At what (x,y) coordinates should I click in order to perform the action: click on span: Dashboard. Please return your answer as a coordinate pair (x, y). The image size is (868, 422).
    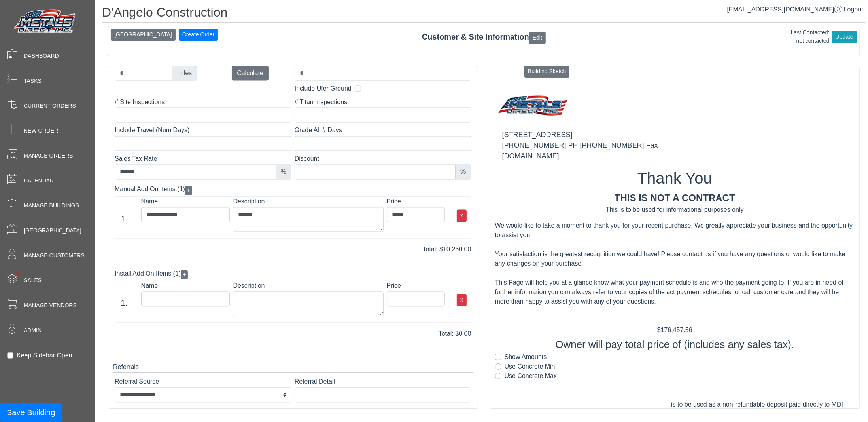
    Looking at the image, I should click on (41, 56).